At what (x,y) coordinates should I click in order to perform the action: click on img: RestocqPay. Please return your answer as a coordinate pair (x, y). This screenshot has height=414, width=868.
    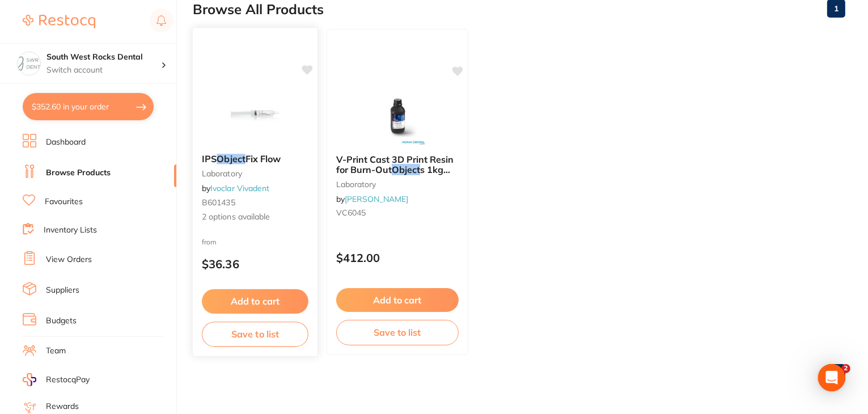
    Looking at the image, I should click on (30, 380).